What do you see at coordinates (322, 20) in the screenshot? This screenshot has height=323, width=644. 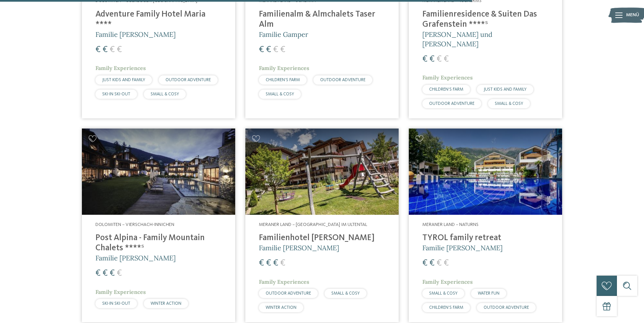 I see `h4: Familienalm & Almchalets Taser Alm` at bounding box center [322, 20].